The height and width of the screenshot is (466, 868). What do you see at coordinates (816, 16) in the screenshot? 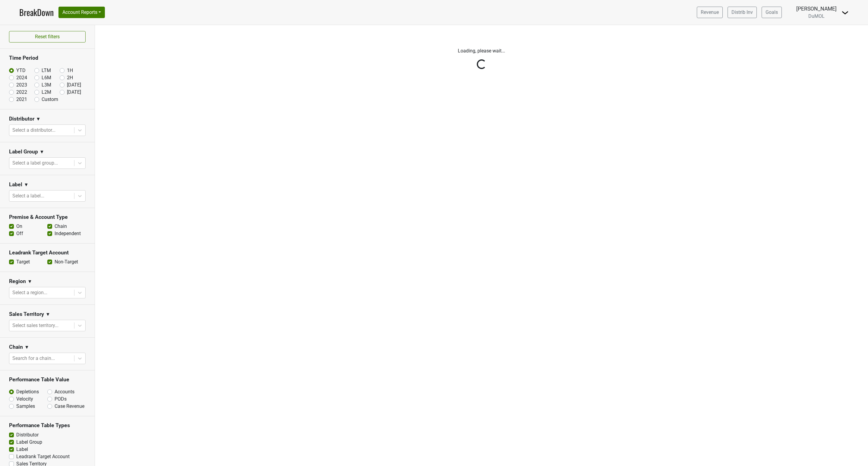
I see `span: DuMOL` at bounding box center [816, 16].